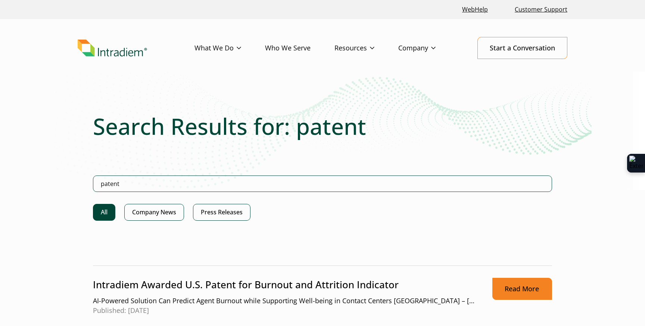 The width and height of the screenshot is (645, 326). Describe the element at coordinates (323, 126) in the screenshot. I see `h1: Search Results for: patent` at that location.